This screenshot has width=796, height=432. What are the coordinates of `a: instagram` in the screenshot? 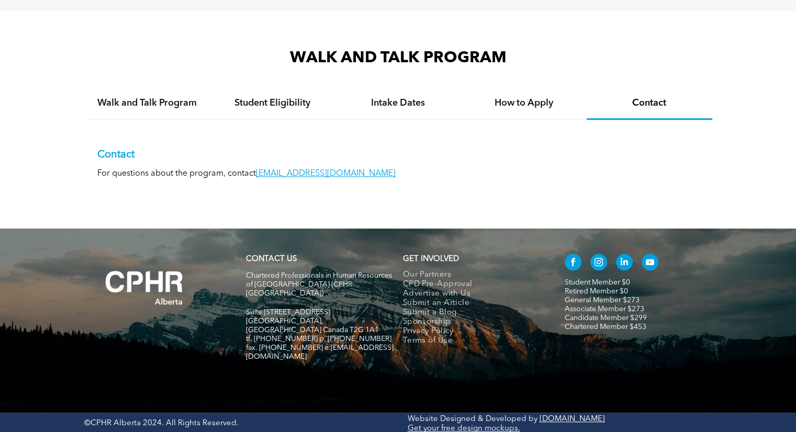 It's located at (599, 263).